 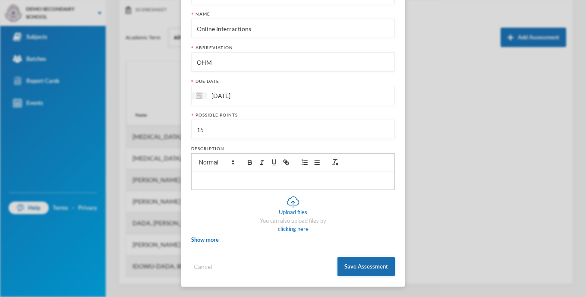 I want to click on div: Description, so click(x=293, y=148).